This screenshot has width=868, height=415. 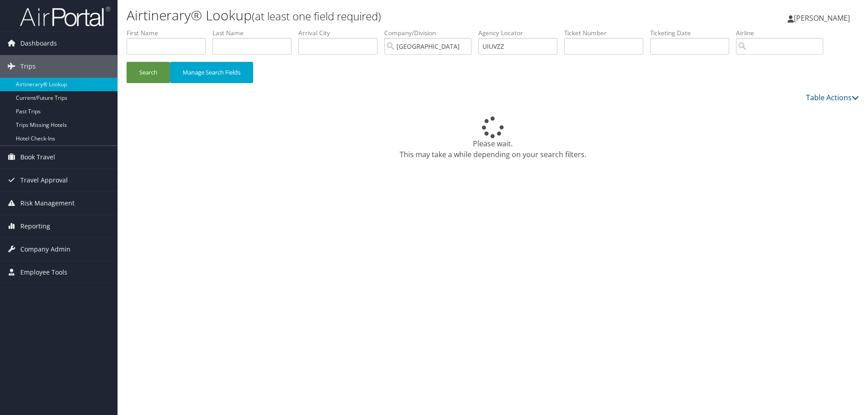 I want to click on button: Manage Search Fields, so click(x=212, y=72).